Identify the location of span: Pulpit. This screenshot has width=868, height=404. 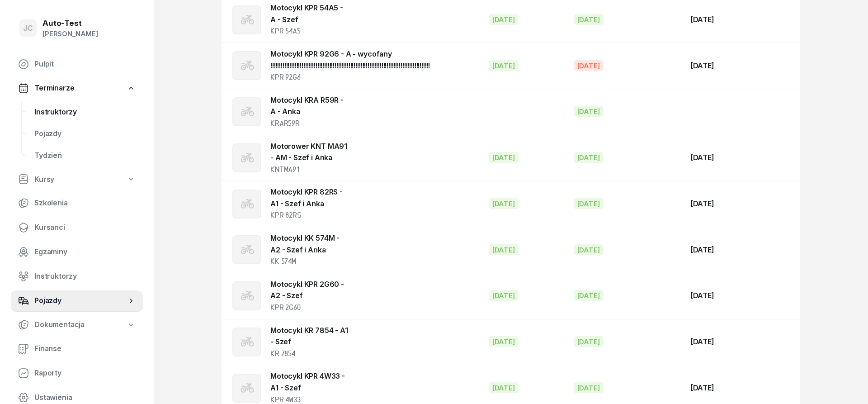
(85, 64).